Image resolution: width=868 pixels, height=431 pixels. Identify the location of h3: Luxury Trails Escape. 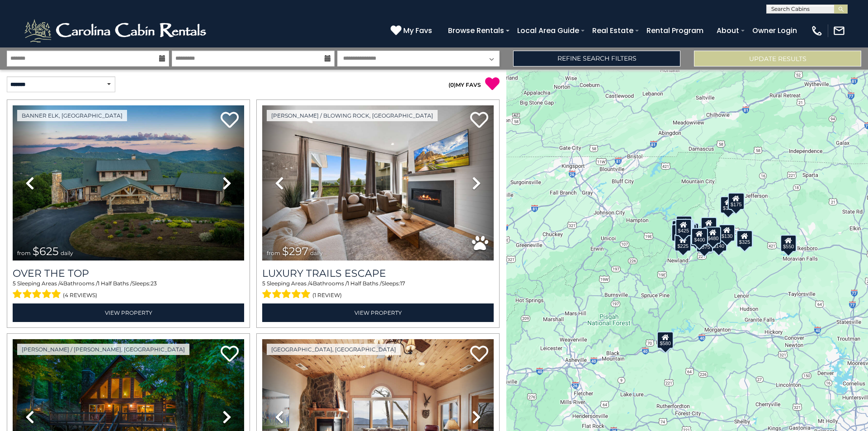
(378, 273).